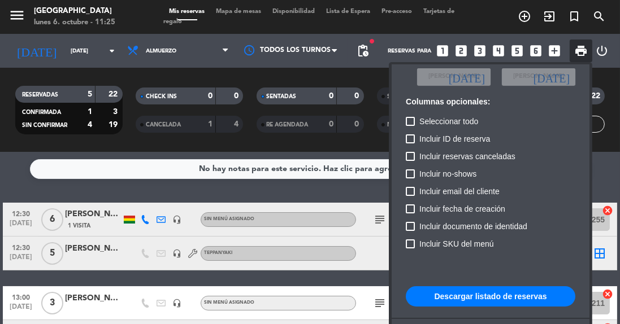  What do you see at coordinates (473, 227) in the screenshot?
I see `span: Incluir documento de identidad` at bounding box center [473, 227].